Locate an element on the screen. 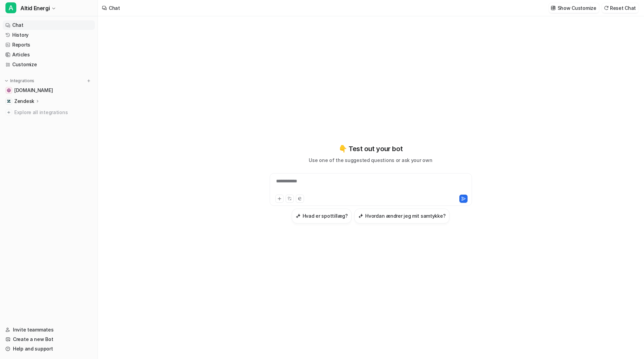 The width and height of the screenshot is (644, 359). span: Explore all integrations is located at coordinates (53, 112).